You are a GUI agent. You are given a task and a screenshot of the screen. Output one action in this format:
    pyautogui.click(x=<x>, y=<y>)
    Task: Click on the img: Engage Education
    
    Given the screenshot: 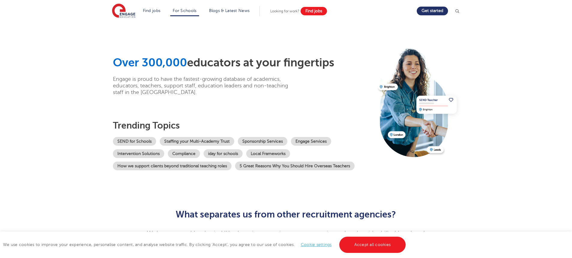 What is the action you would take?
    pyautogui.click(x=124, y=11)
    